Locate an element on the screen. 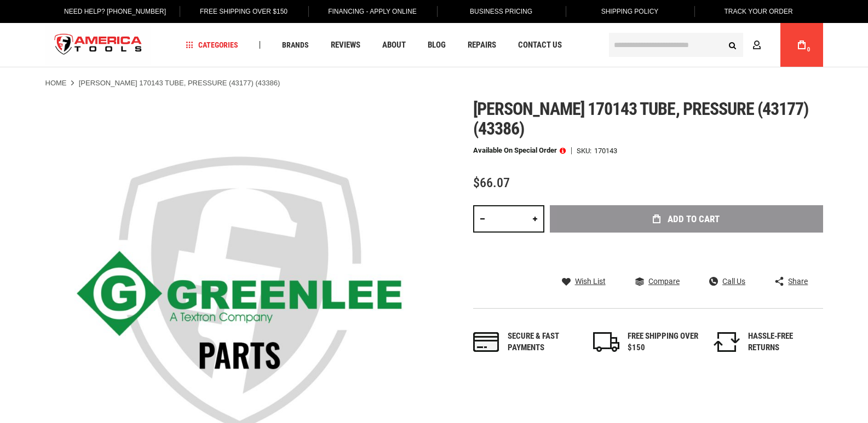 The width and height of the screenshot is (868, 423). div: FREE SHIPPING OVER $150 is located at coordinates (663, 342).